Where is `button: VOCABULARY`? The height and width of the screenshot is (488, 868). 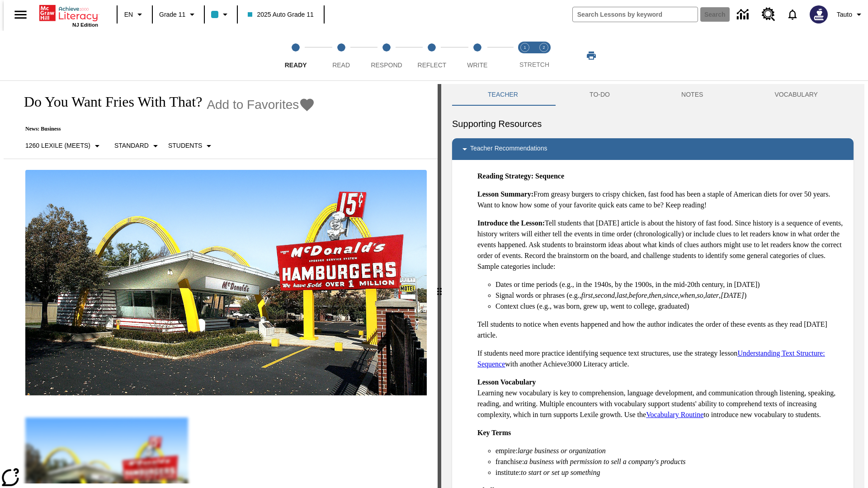 button: VOCABULARY is located at coordinates (796, 95).